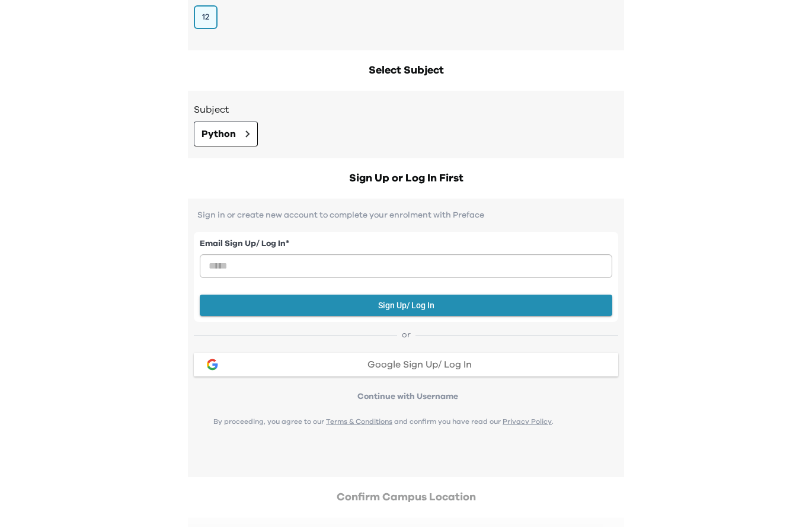 Image resolution: width=812 pixels, height=527 pixels. Describe the element at coordinates (406, 365) in the screenshot. I see `a: google loginGoogle Sign Up/ Log In` at that location.